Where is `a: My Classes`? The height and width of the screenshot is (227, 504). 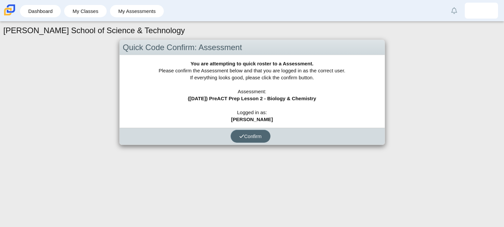 a: My Classes is located at coordinates (85, 11).